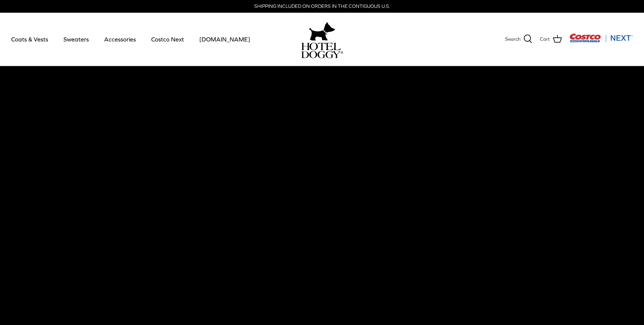 This screenshot has height=325, width=644. What do you see at coordinates (322, 50) in the screenshot?
I see `img: hoteldoggycom` at bounding box center [322, 50].